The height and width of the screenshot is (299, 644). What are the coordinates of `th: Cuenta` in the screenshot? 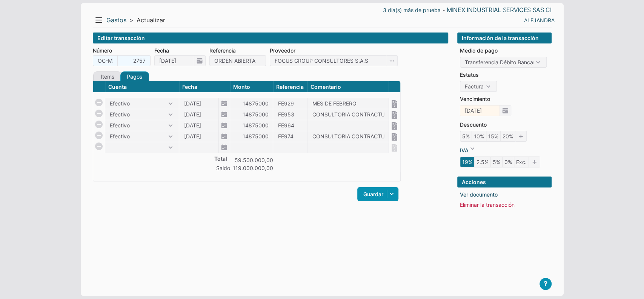 It's located at (142, 86).